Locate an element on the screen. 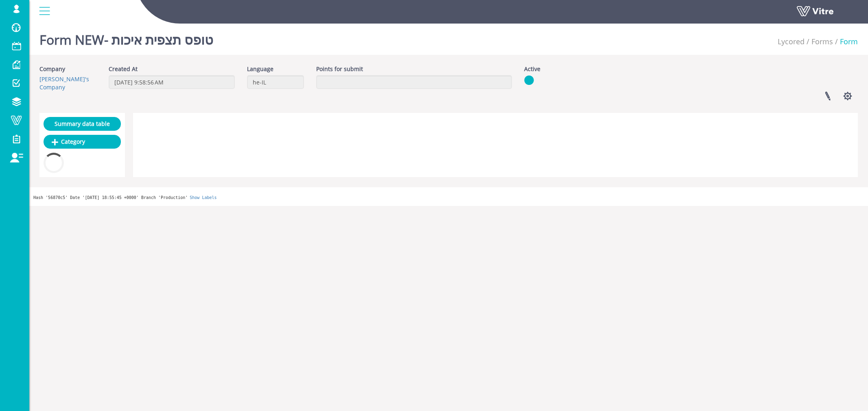  a: Summary data table is located at coordinates (82, 123).